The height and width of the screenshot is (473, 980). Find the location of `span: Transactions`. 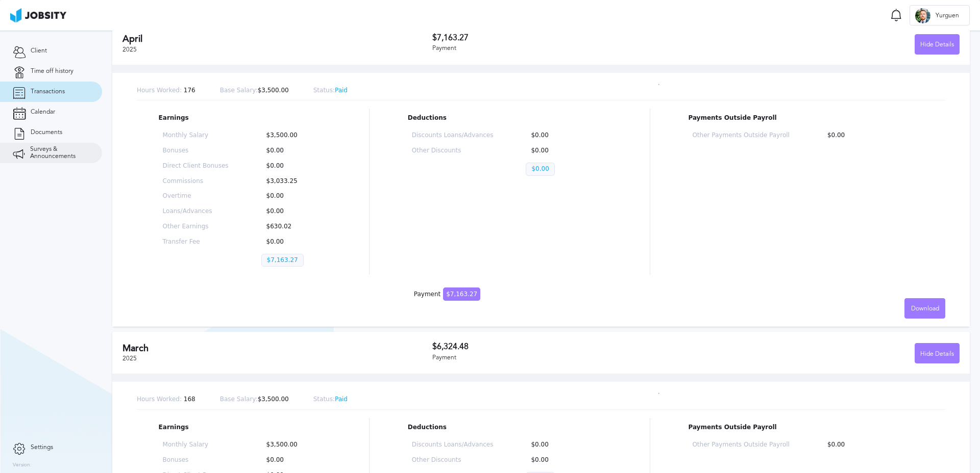

span: Transactions is located at coordinates (48, 92).